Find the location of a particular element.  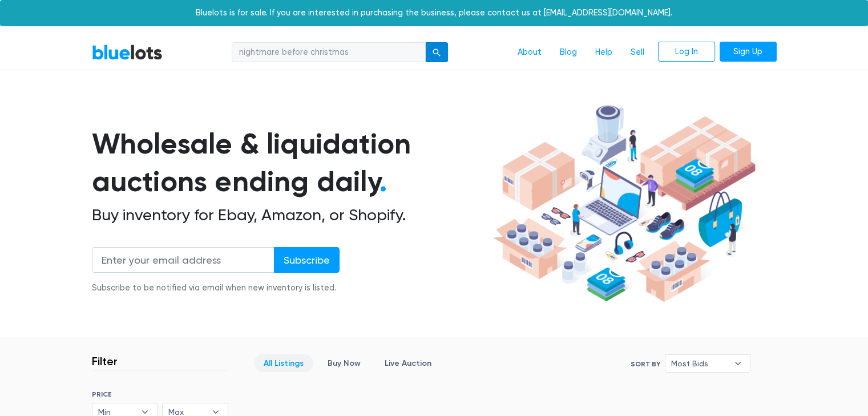

a: About is located at coordinates (530, 52).